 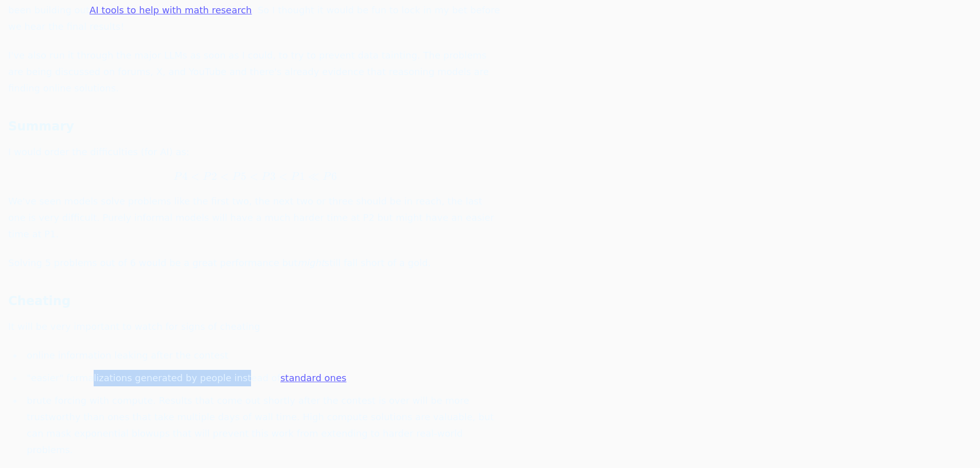 I want to click on a: standard ones, so click(x=314, y=378).